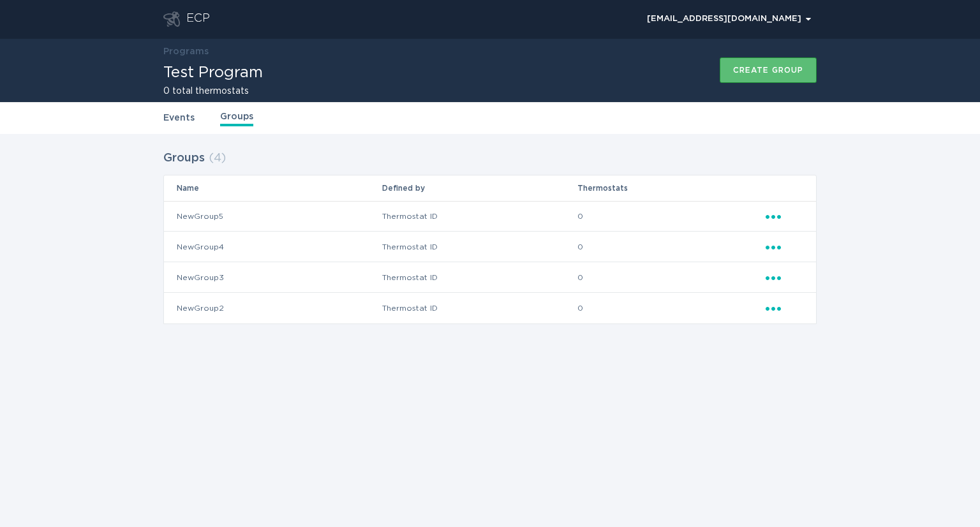  I want to click on div: ECP, so click(198, 19).